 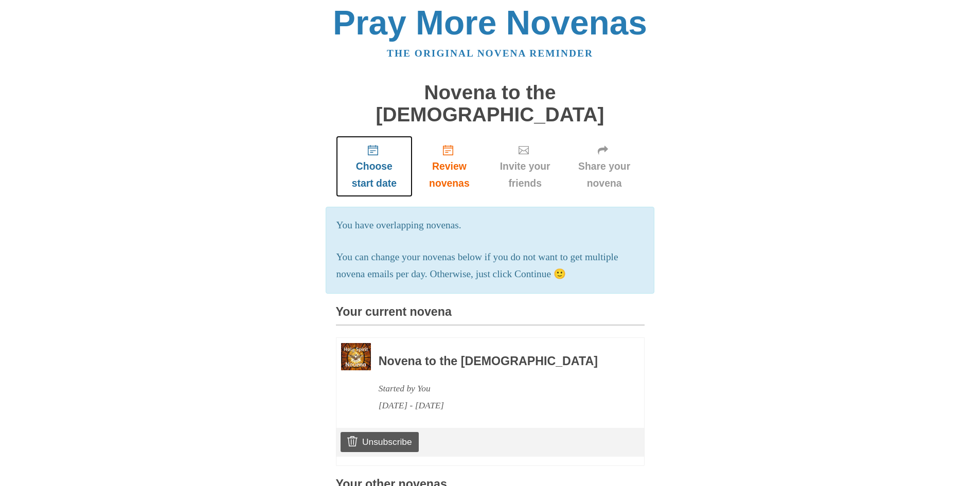 I want to click on a: Unsubscribe, so click(x=379, y=442).